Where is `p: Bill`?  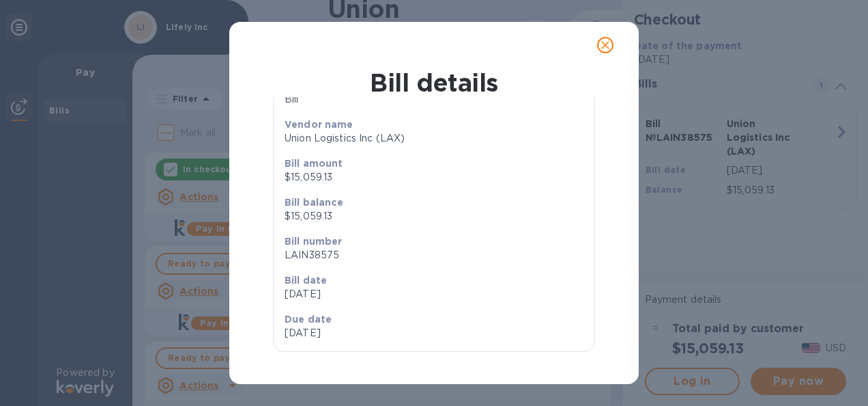 p: Bill is located at coordinates (434, 99).